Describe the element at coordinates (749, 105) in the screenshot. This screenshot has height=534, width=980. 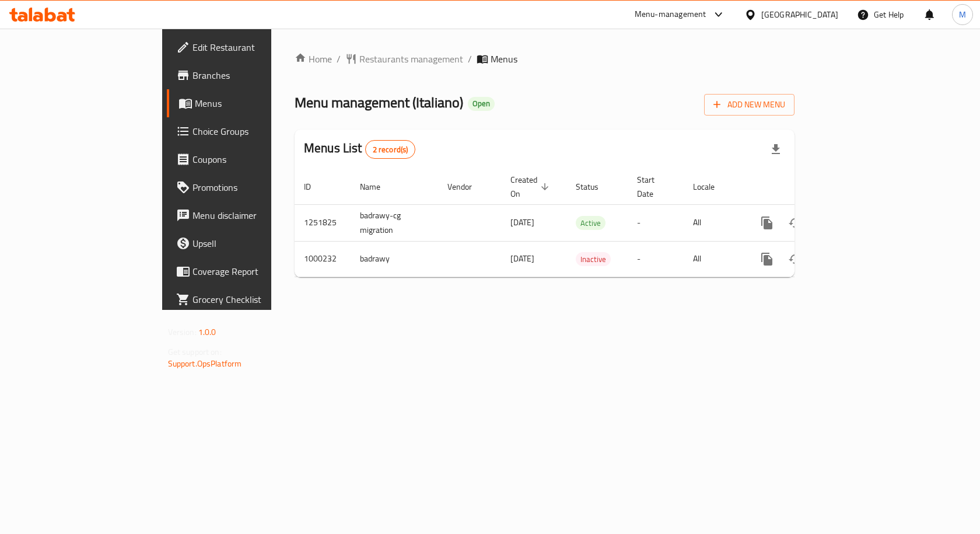
I see `button: Add New Menu` at that location.